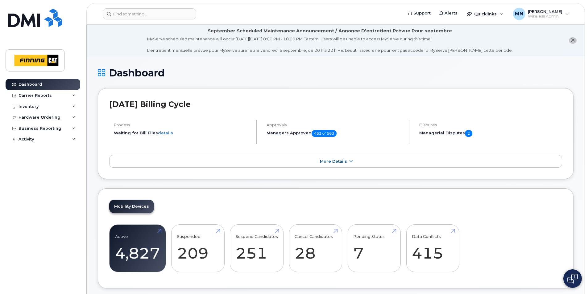 The width and height of the screenshot is (588, 294). What do you see at coordinates (335, 125) in the screenshot?
I see `h4: Approvals` at bounding box center [335, 125].